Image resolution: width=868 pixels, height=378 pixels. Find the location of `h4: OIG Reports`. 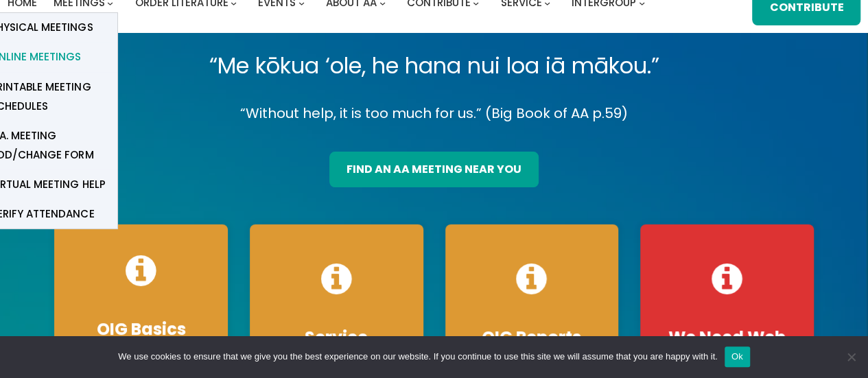

h4: OIG Reports is located at coordinates (532, 337).